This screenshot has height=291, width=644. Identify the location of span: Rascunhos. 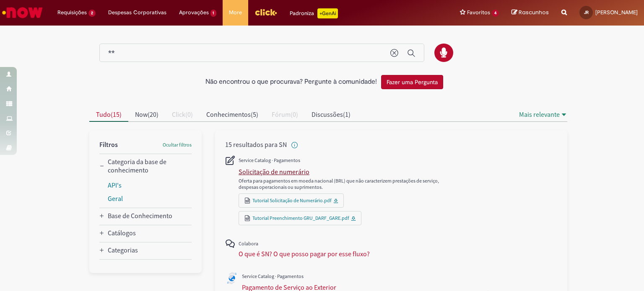
(533, 12).